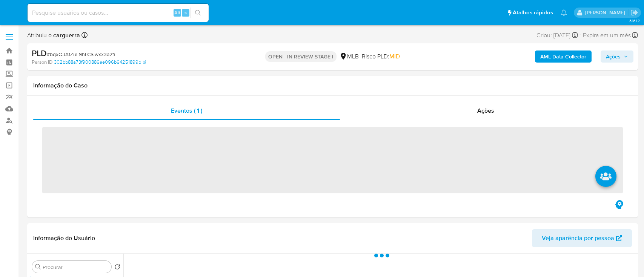 The image size is (644, 277). Describe the element at coordinates (634, 13) in the screenshot. I see `a: Sair` at that location.